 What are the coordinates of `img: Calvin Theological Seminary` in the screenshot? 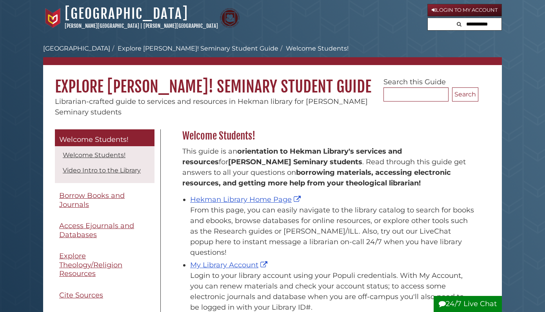 It's located at (230, 18).